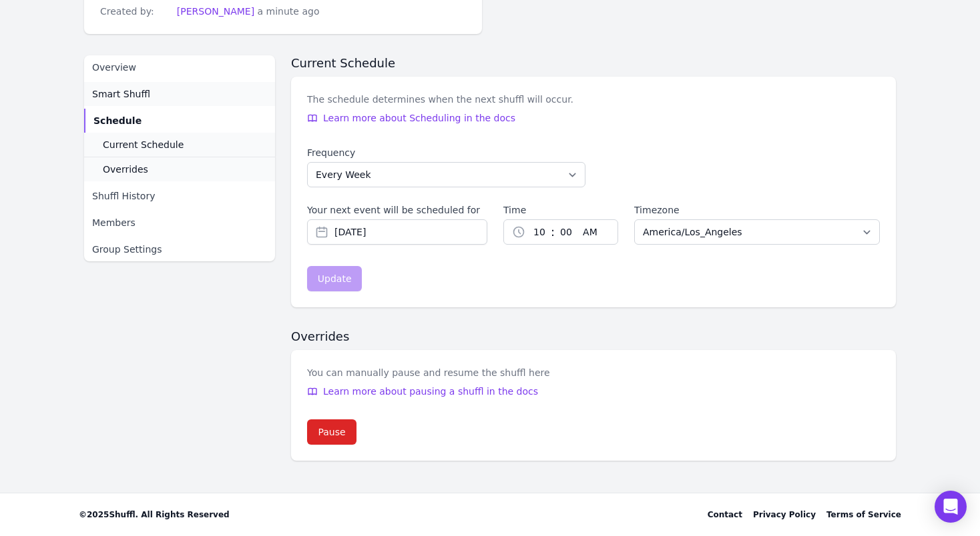 This screenshot has width=980, height=536. Describe the element at coordinates (725, 515) in the screenshot. I see `div: Contact` at that location.